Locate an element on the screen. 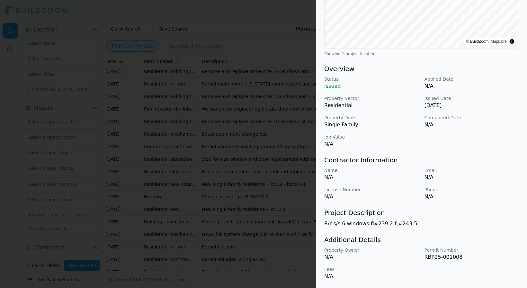 The image size is (527, 288). p: R/r s/s 6 windows fl#239.2 f;#243.5 is located at coordinates (421, 223).